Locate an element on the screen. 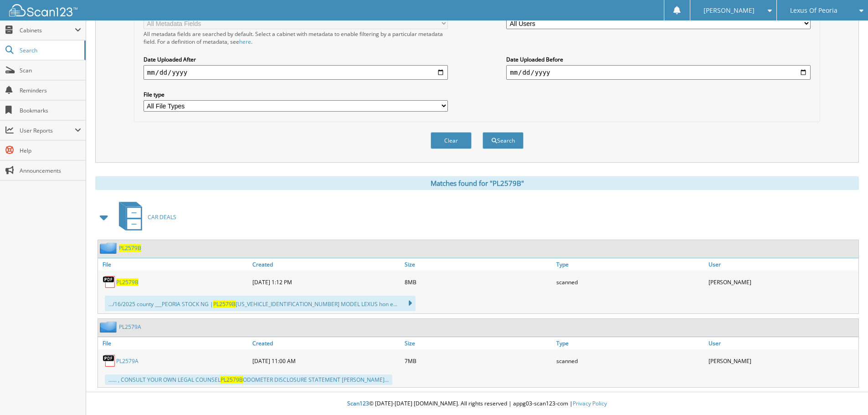  input: start is located at coordinates (296, 73).